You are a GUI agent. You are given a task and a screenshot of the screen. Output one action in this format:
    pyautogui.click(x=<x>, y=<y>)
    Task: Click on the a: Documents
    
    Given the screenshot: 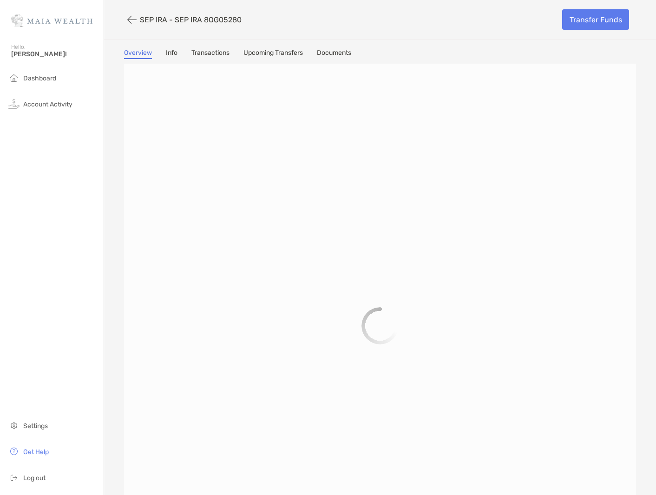 What is the action you would take?
    pyautogui.click(x=334, y=54)
    